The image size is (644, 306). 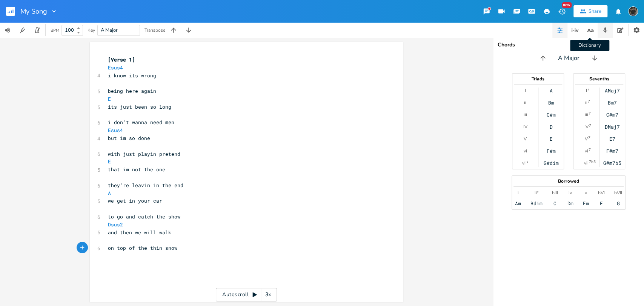 What do you see at coordinates (612, 115) in the screenshot?
I see `div: C#m7` at bounding box center [612, 115].